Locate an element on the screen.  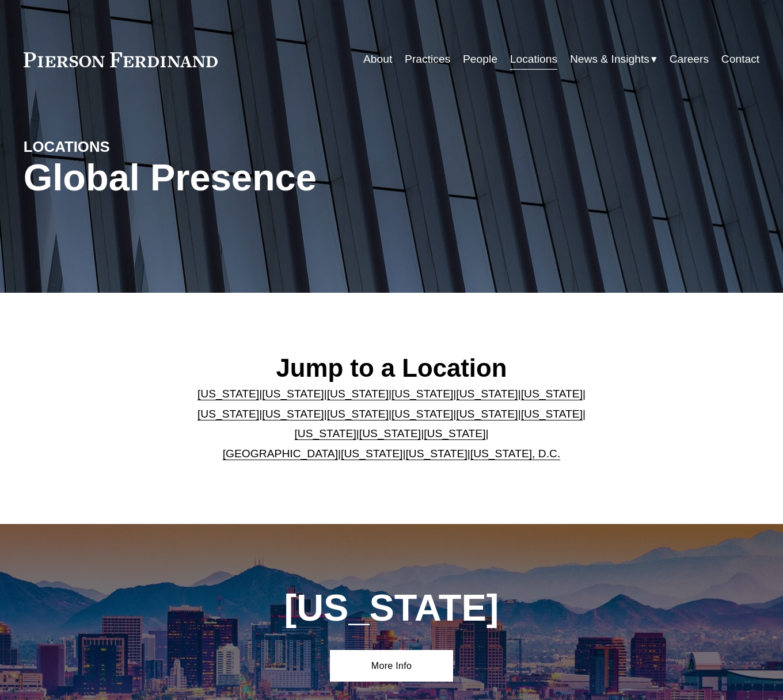
a: folder dropdown is located at coordinates (613, 59).